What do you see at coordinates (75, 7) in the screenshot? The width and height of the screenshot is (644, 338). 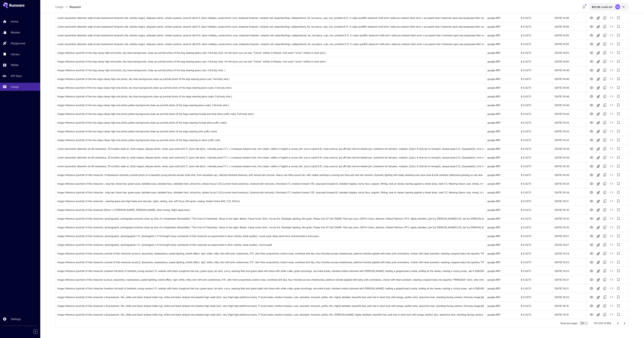 I see `a: Requests` at bounding box center [75, 7].